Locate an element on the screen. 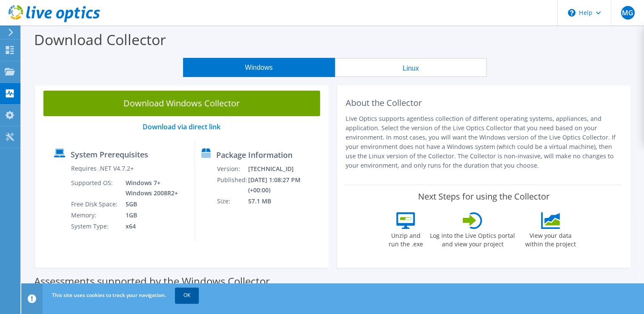 The height and width of the screenshot is (314, 644). td: Windows 7+ Windows 2008R2+ is located at coordinates (149, 188).